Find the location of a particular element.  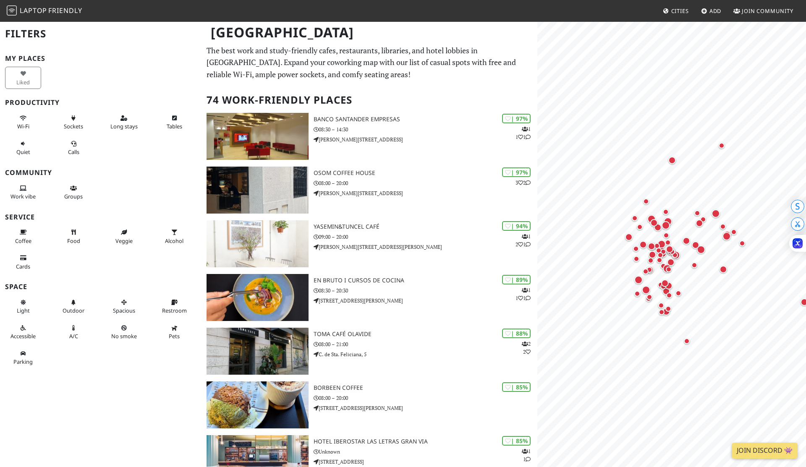

h3: Space is located at coordinates (101, 287).